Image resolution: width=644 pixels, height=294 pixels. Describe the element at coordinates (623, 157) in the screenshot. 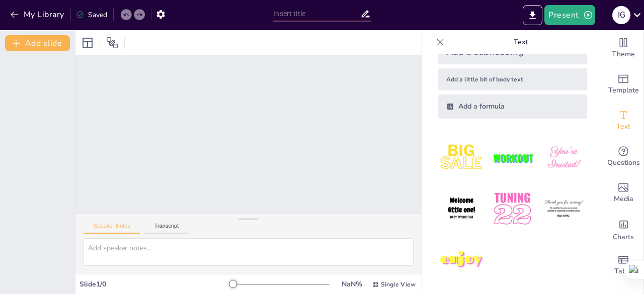

I see `div: Get real-time input from your audience` at that location.